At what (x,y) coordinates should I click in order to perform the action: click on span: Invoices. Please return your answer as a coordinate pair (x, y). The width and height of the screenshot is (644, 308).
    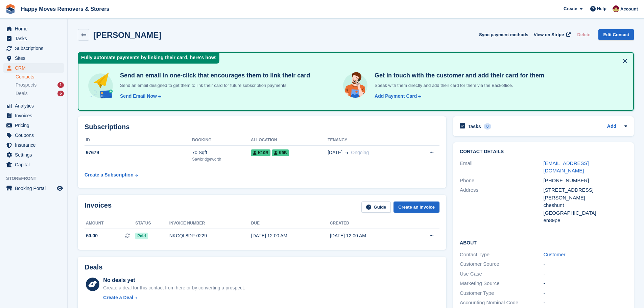
    Looking at the image, I should click on (35, 116).